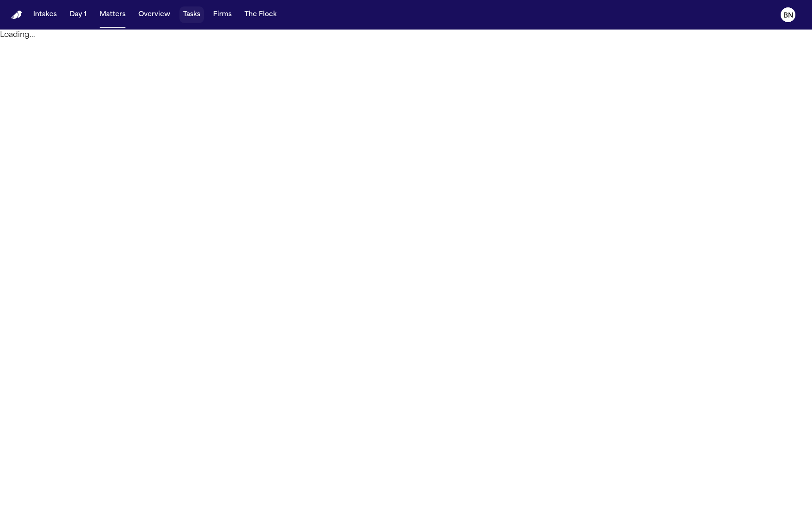  I want to click on a: Home, so click(16, 15).